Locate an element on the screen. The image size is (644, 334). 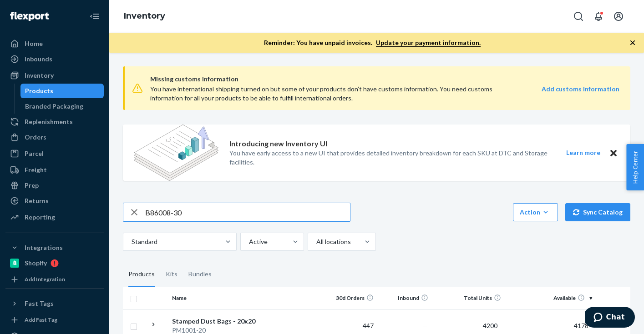
th: Total Units is located at coordinates (468, 298).